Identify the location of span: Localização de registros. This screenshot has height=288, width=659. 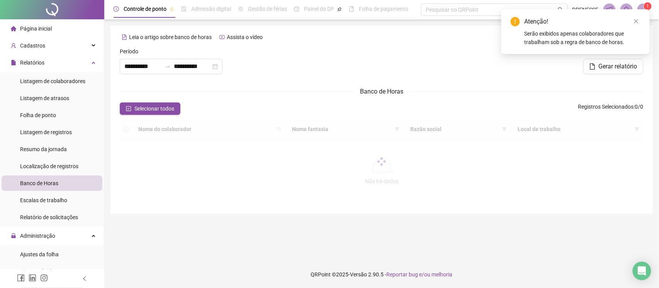
(49, 166).